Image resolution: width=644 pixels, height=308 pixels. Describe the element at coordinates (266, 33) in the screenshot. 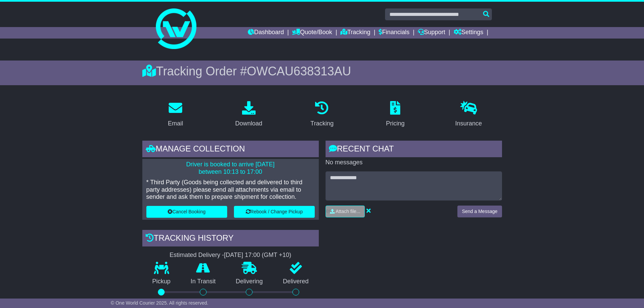

I see `a: Dashboard` at that location.